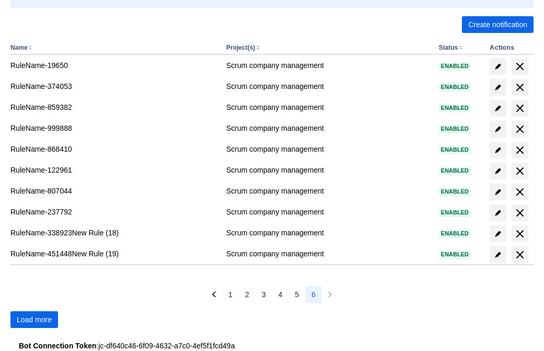 This screenshot has height=351, width=544. What do you see at coordinates (280, 294) in the screenshot?
I see `span: 4` at bounding box center [280, 294].